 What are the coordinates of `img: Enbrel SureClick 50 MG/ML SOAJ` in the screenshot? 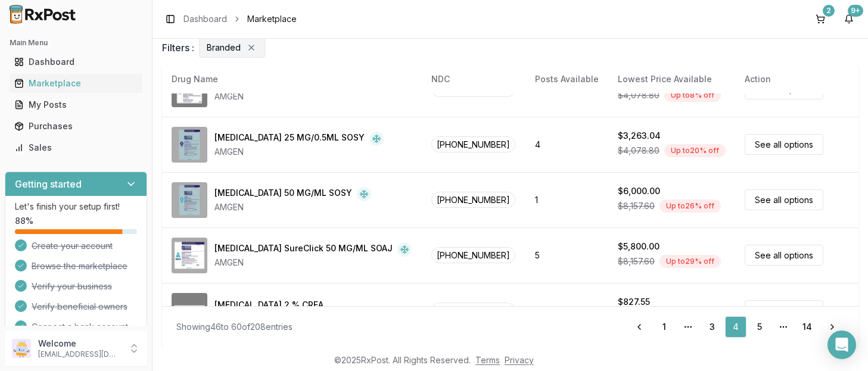 It's located at (189, 256).